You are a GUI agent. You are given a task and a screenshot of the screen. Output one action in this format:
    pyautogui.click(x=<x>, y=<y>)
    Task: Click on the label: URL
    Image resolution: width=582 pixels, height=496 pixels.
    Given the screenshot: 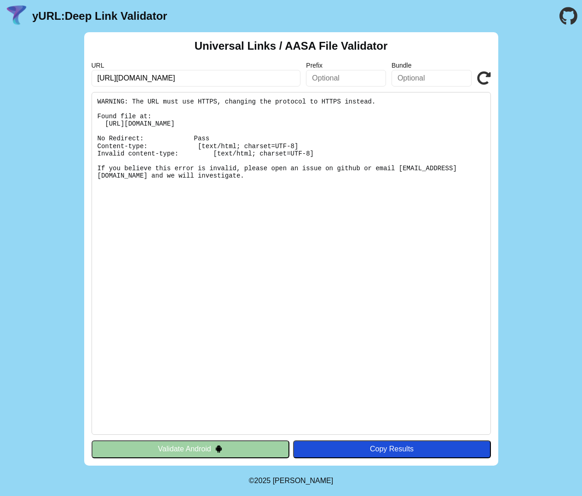 What is the action you would take?
    pyautogui.click(x=196, y=65)
    